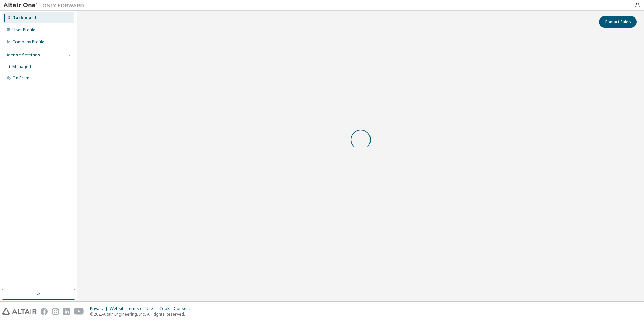 Image resolution: width=644 pixels, height=321 pixels. What do you see at coordinates (21, 78) in the screenshot?
I see `div: On Prem` at bounding box center [21, 78].